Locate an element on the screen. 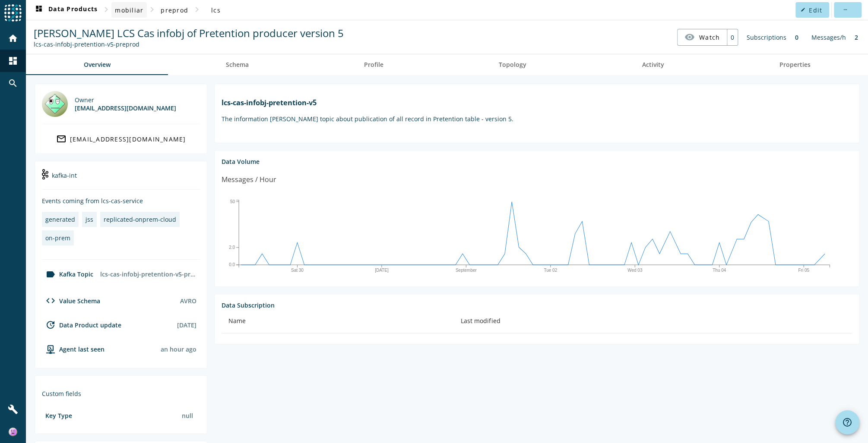  span: lcs is located at coordinates (216, 10).